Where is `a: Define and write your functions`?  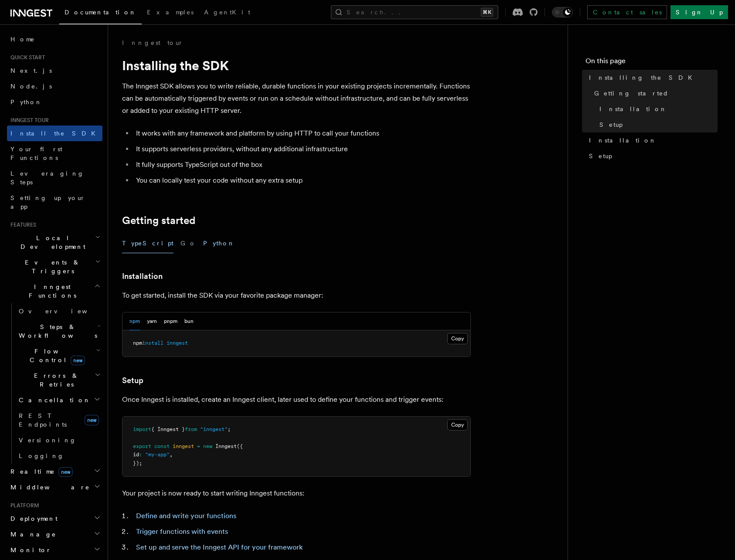
a: Define and write your functions is located at coordinates (186, 515).